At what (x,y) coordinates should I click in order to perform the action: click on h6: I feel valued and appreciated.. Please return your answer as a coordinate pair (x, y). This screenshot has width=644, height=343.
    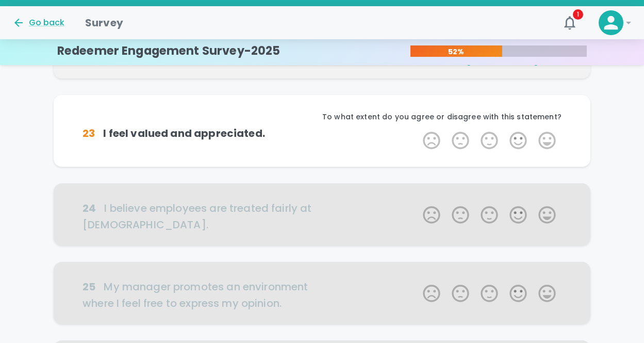
    Looking at the image, I should click on (202, 133).